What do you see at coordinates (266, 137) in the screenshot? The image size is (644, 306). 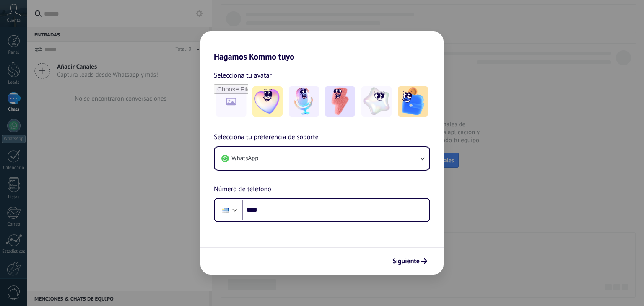 I see `span: Selecciona tu preferencia de soporte` at bounding box center [266, 137].